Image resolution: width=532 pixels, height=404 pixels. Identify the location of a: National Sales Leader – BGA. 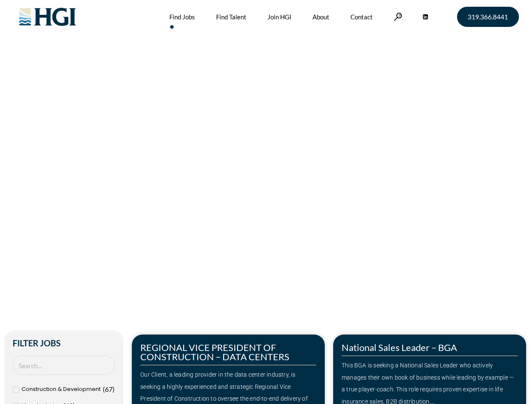
(399, 347).